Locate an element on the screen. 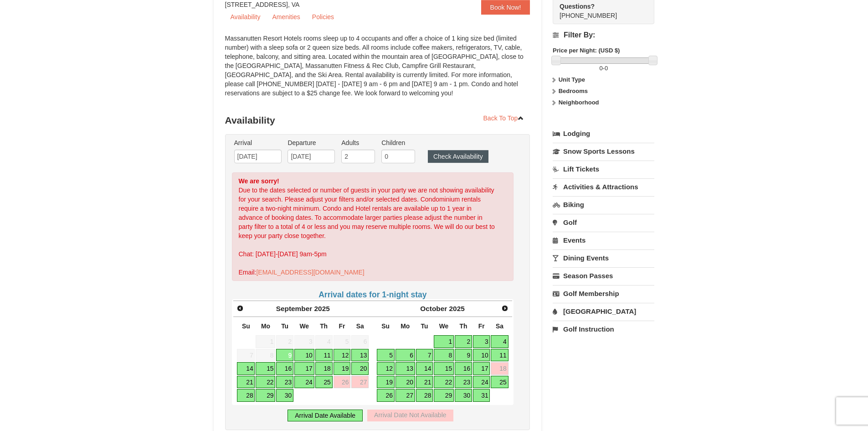  span: Monday is located at coordinates (405, 326).